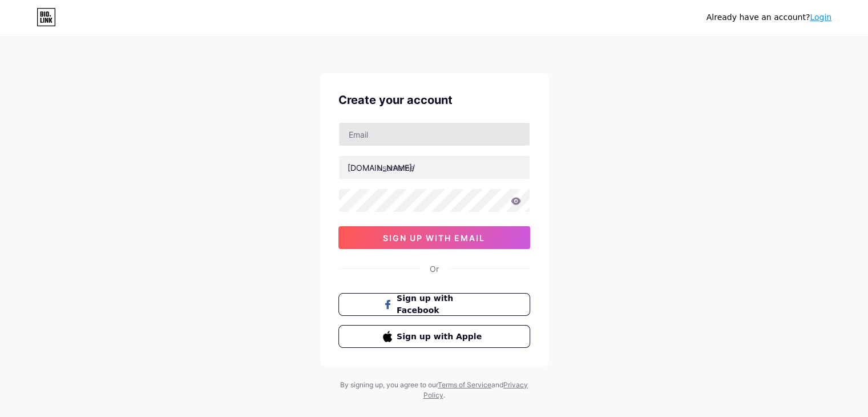 This screenshot has width=868, height=417. What do you see at coordinates (435, 168) in the screenshot?
I see `input: username` at bounding box center [435, 168].